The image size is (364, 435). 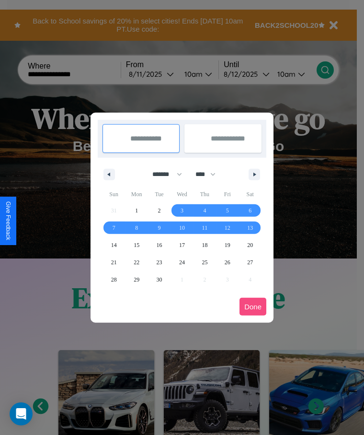 I want to click on button: 14, so click(x=114, y=245).